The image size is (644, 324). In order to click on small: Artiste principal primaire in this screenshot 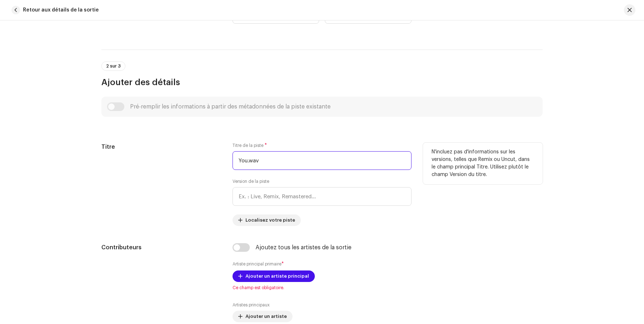, I will do `click(257, 264)`.